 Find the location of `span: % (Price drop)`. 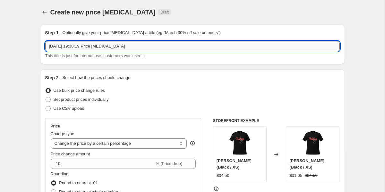

span: % (Price drop) is located at coordinates (169, 163).